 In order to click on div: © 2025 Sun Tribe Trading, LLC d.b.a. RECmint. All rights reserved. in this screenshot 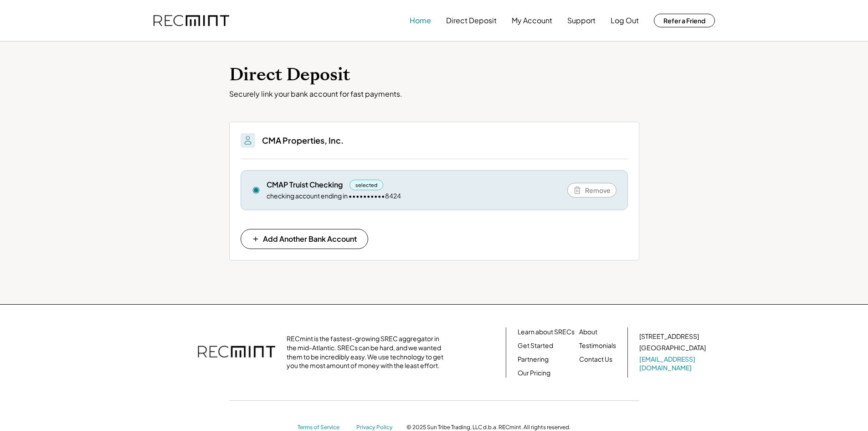, I will do `click(489, 427)`.